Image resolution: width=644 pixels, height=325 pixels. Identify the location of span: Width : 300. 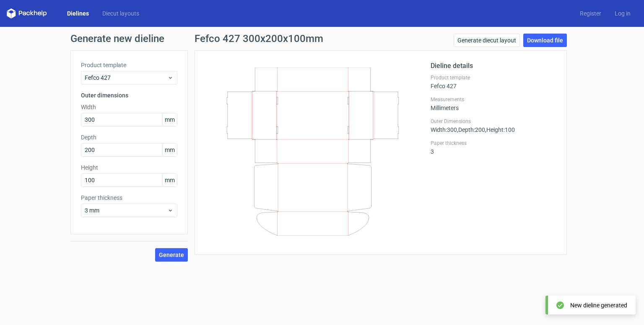
(444, 130).